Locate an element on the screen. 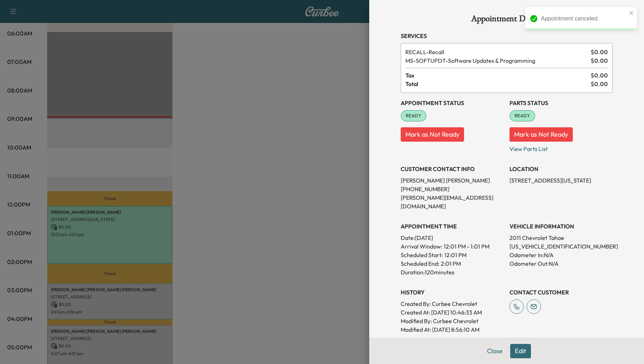  button: Edit is located at coordinates (521, 351).